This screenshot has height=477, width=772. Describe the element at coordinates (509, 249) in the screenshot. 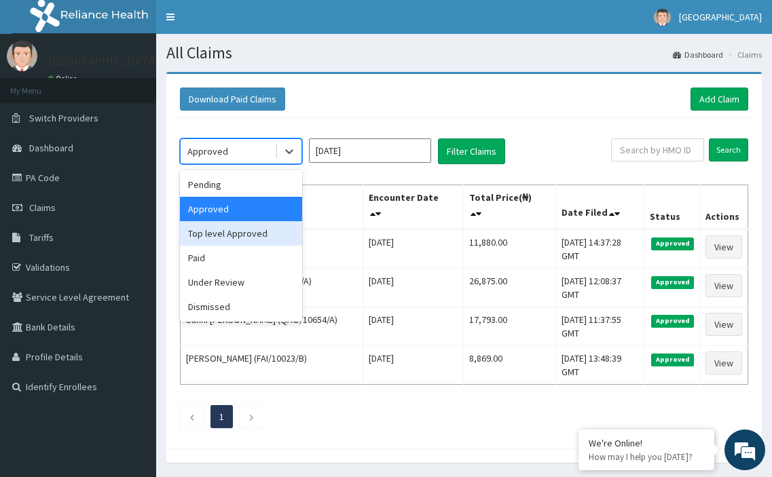

I see `td: 11,880.00` at that location.